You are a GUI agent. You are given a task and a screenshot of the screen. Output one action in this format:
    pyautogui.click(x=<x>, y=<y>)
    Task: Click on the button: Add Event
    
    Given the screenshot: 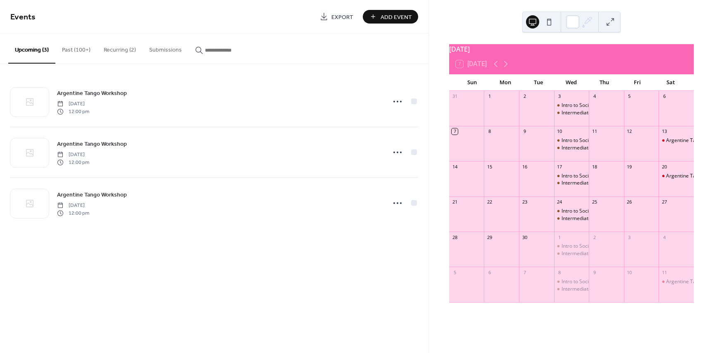 What is the action you would take?
    pyautogui.click(x=390, y=17)
    